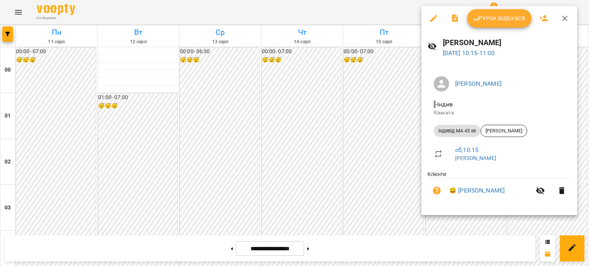 This screenshot has height=266, width=589. Describe the element at coordinates (499, 18) in the screenshot. I see `button: Урок відбувся` at that location.